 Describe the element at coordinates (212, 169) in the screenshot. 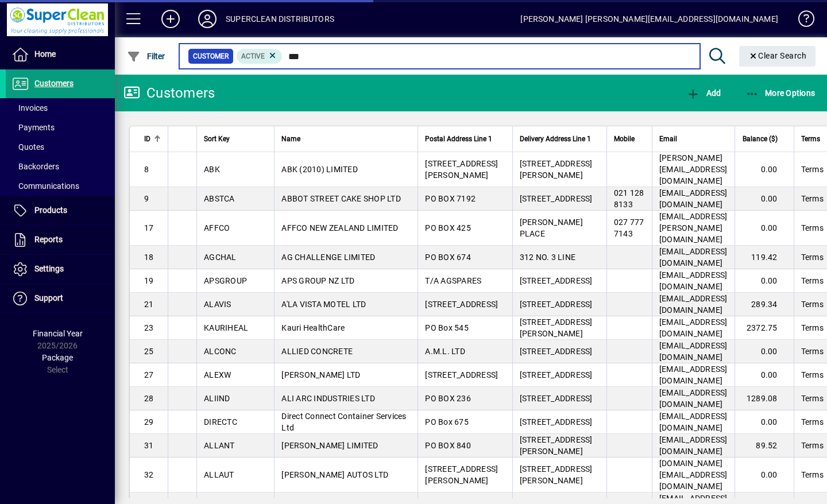

I see `span: ABK` at that location.